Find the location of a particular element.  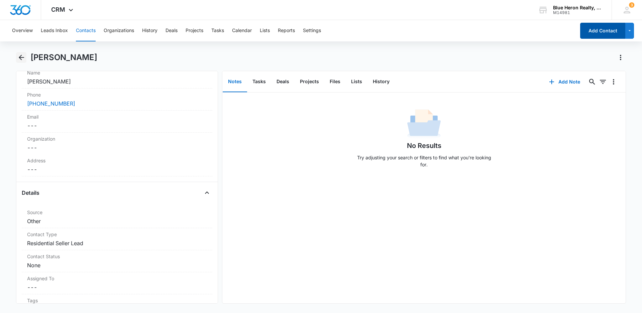

button: Contacts is located at coordinates (86, 31).